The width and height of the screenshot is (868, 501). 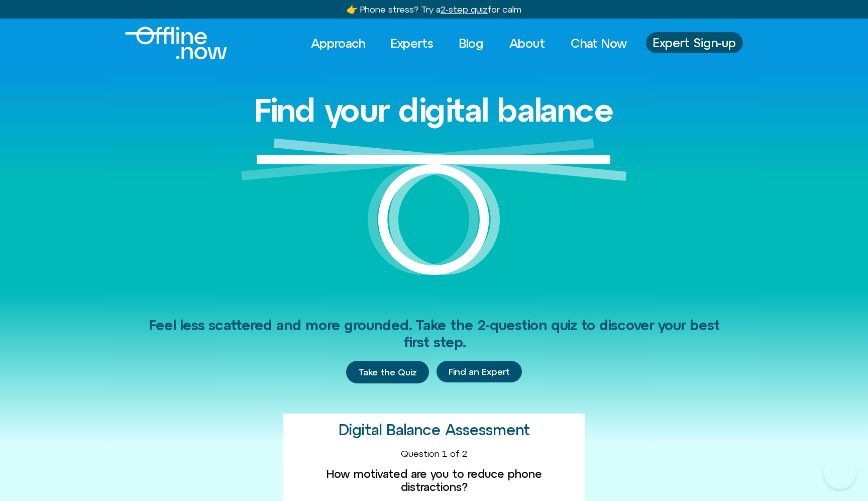 What do you see at coordinates (434, 429) in the screenshot?
I see `h2: Digital Balance Assessment` at bounding box center [434, 429].